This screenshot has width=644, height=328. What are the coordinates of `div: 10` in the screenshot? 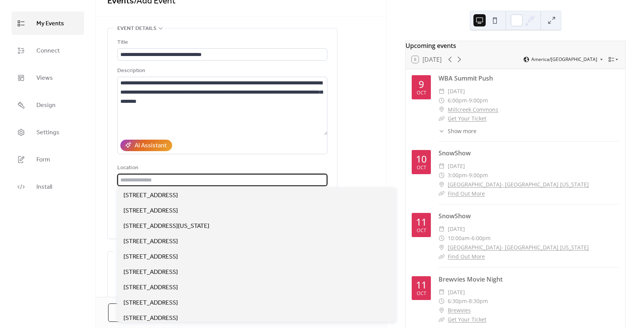 It's located at (422, 159).